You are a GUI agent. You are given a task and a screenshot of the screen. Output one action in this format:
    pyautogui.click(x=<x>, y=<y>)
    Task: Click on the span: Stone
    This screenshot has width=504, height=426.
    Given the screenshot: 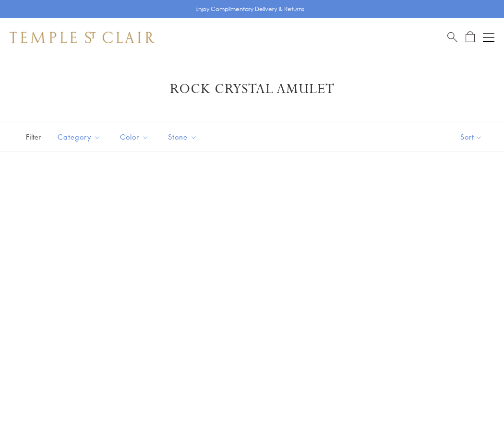 What is the action you would take?
    pyautogui.click(x=184, y=137)
    